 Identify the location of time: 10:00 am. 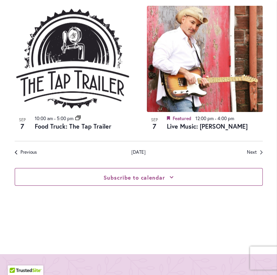
(44, 118).